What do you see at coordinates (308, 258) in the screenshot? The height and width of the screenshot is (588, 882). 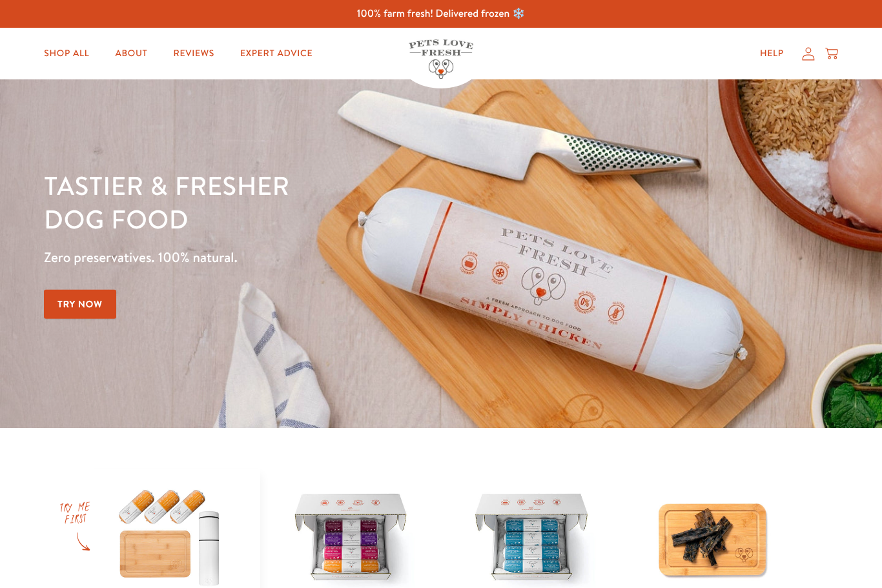 I see `p: Zero preservatives. 100% natural.` at bounding box center [308, 258].